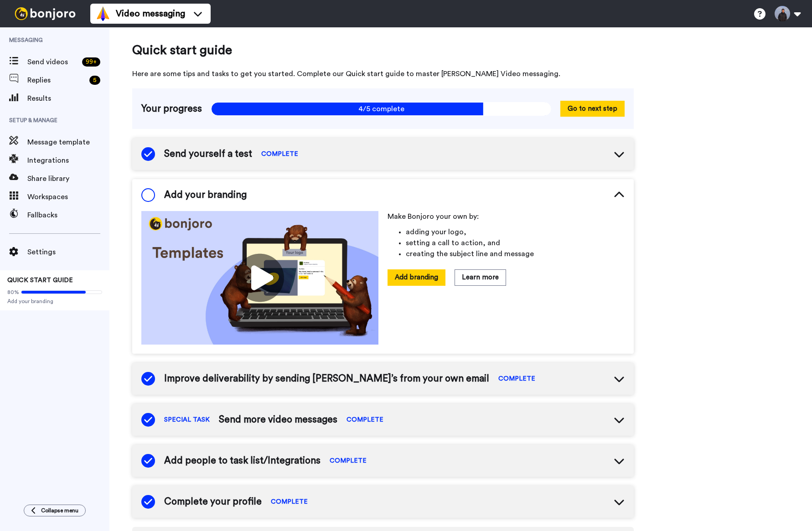 This screenshot has width=812, height=531. Describe the element at coordinates (60, 511) in the screenshot. I see `span: Collapse menu` at that location.